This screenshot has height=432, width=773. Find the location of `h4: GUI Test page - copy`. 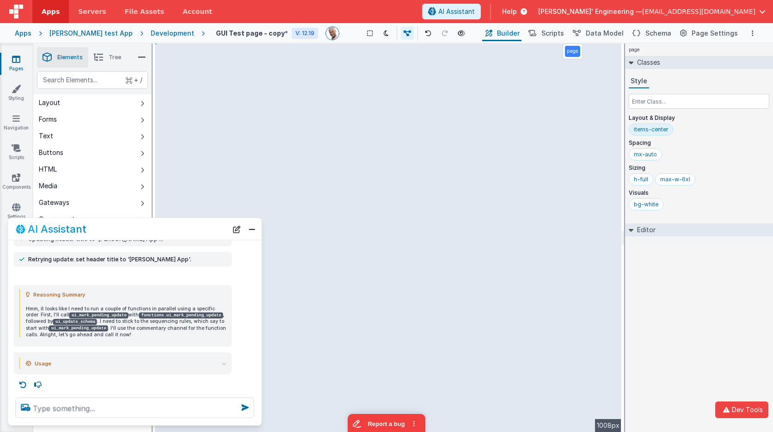

h4: GUI Test page - copy is located at coordinates (250, 33).